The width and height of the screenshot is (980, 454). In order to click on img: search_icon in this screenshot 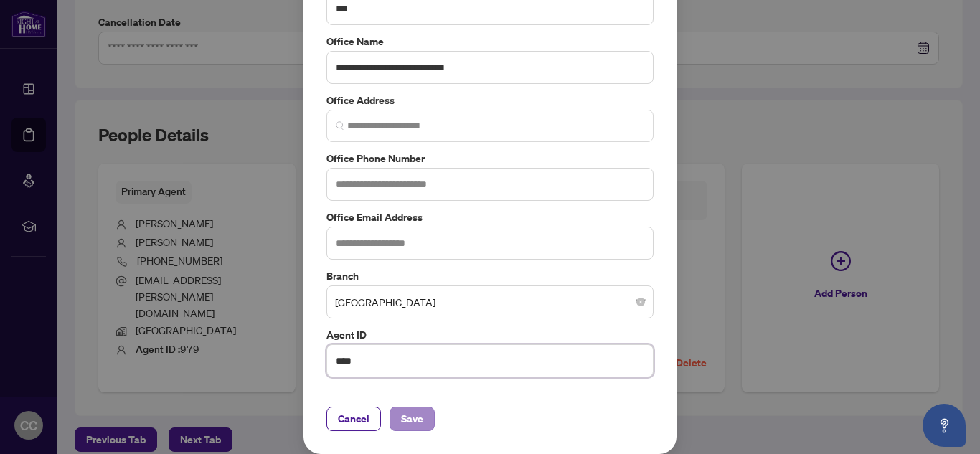, I will do `click(340, 126)`.